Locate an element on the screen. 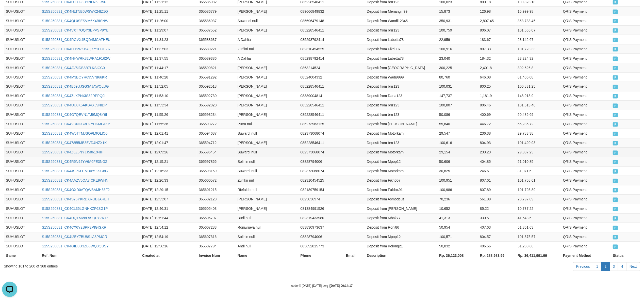  a: 1 is located at coordinates (597, 267).